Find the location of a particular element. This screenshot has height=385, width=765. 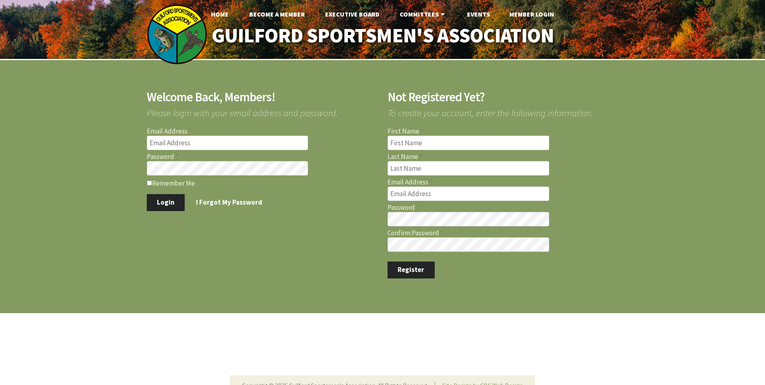

a: Committees is located at coordinates (423, 14).